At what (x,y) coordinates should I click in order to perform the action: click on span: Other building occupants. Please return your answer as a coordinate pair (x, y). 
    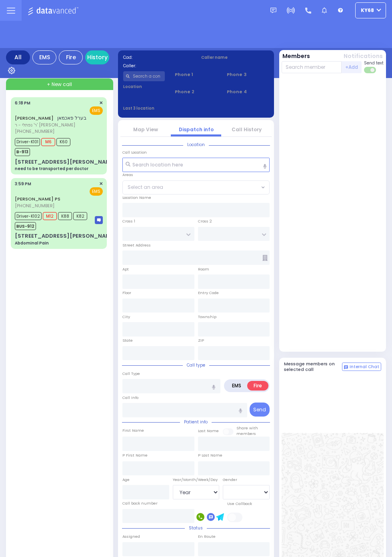
    Looking at the image, I should click on (265, 258).